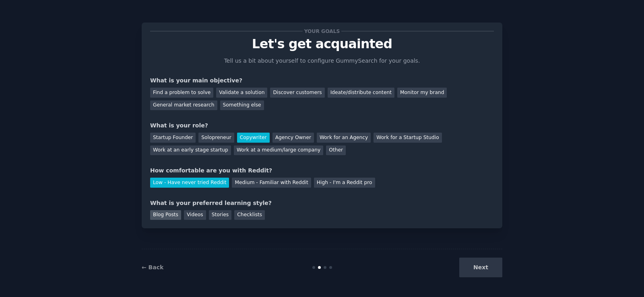 The height and width of the screenshot is (297, 644). Describe the element at coordinates (253, 138) in the screenshot. I see `div: Copywriter` at that location.